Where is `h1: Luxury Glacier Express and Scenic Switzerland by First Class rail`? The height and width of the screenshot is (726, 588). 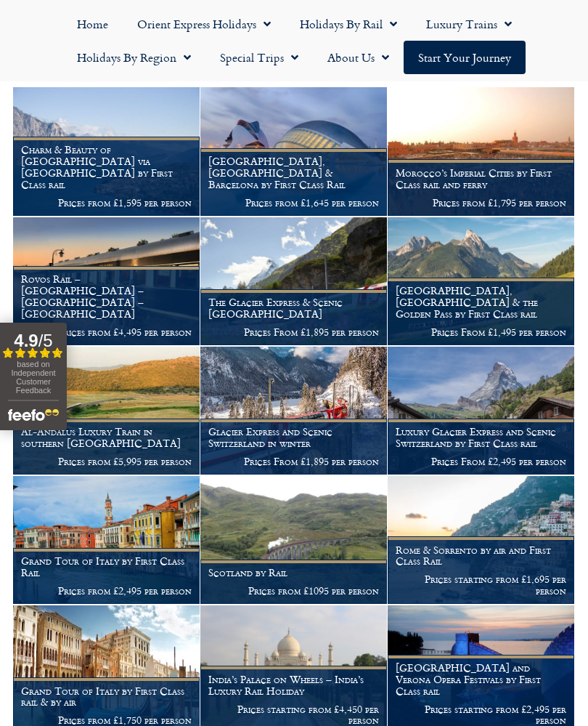
h1: Luxury Glacier Express and Scenic Switzerland by First Class rail is located at coordinates (480, 437).